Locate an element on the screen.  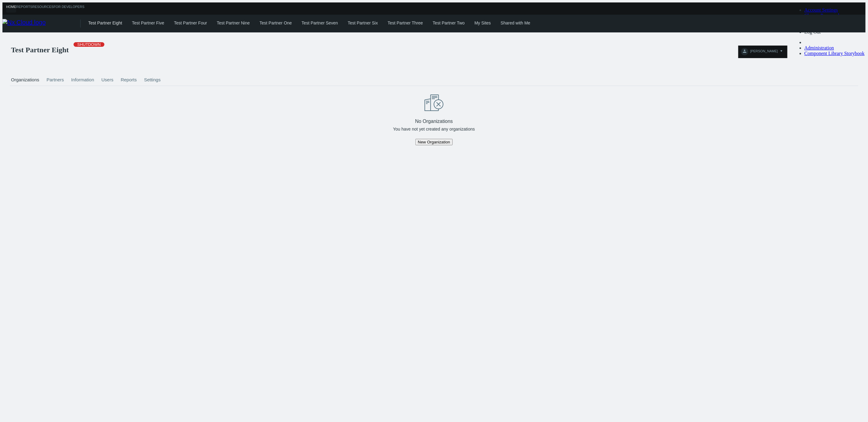
a: Test Partner Five is located at coordinates (148, 23).